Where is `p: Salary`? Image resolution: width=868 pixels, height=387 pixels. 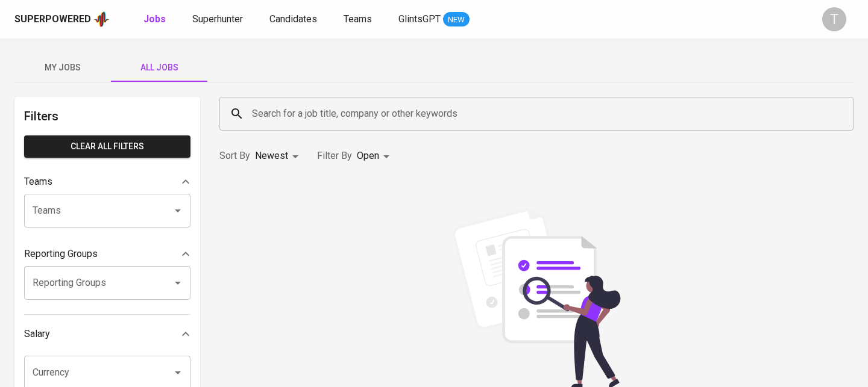
p: Salary is located at coordinates (37, 334).